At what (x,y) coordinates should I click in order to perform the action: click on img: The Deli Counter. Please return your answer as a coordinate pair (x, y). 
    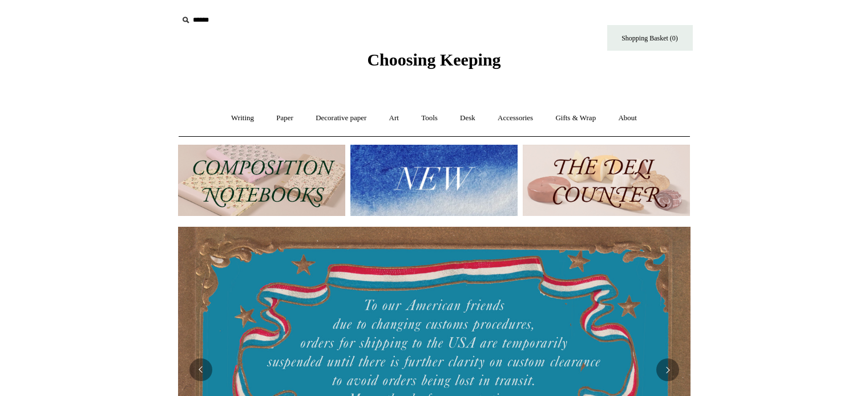
    Looking at the image, I should click on (606, 181).